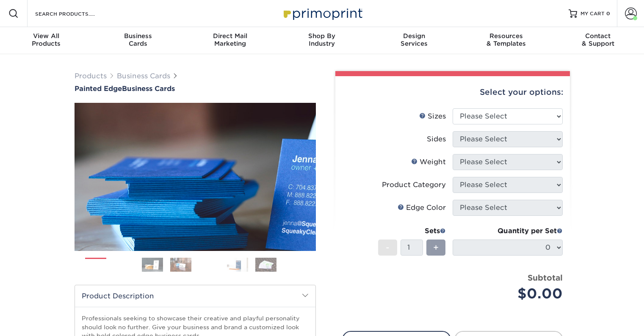 This screenshot has width=644, height=336. Describe the element at coordinates (452, 92) in the screenshot. I see `div: Select your options:` at that location.